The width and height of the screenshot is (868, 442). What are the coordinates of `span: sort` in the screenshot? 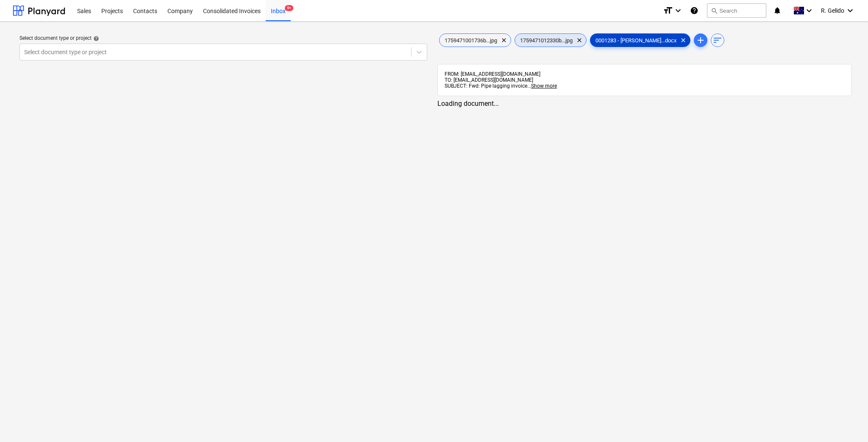 It's located at (717, 40).